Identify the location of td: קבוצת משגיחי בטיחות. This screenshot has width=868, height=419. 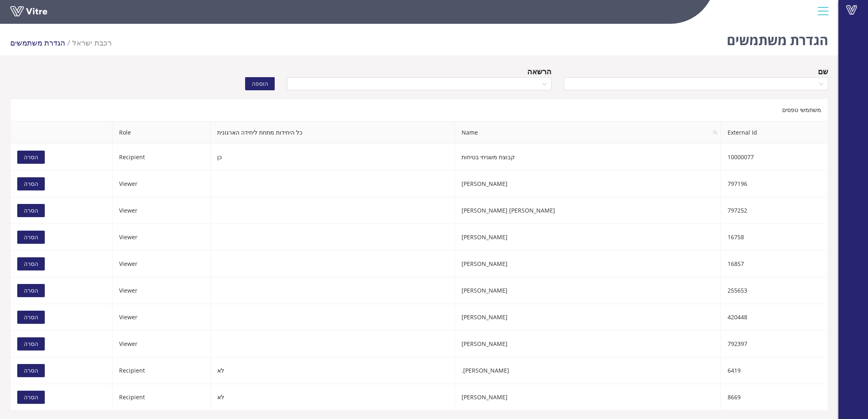
(588, 158).